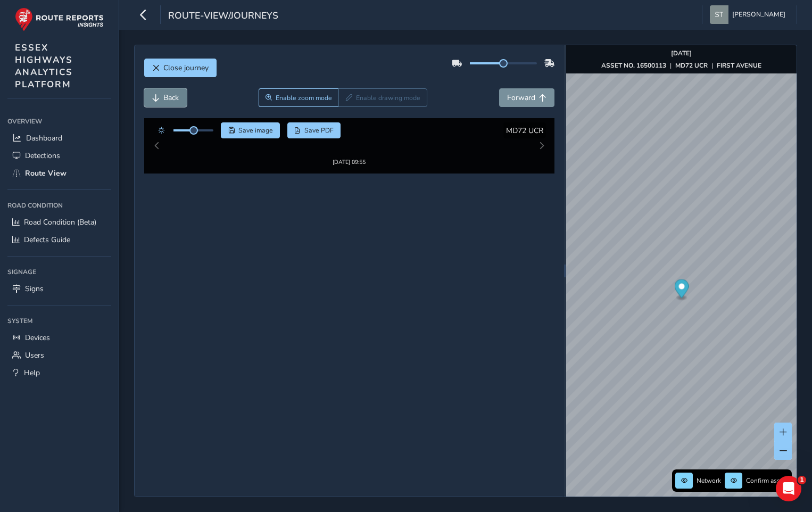 This screenshot has width=812, height=512. I want to click on div: Signage, so click(59, 272).